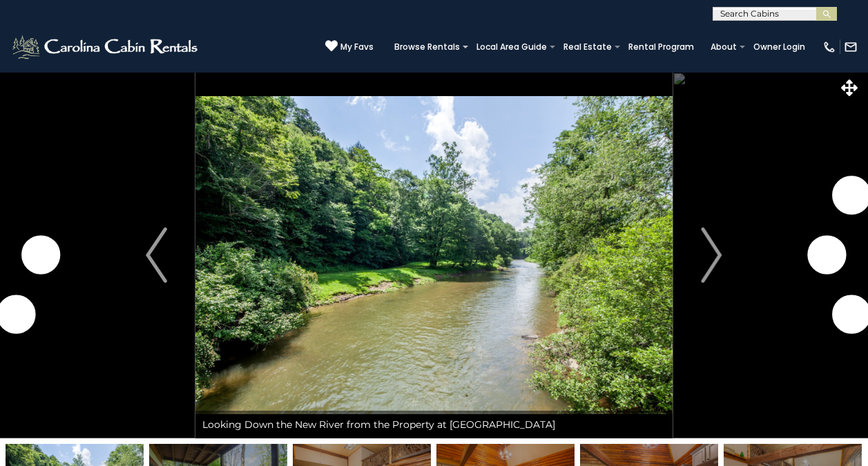 The image size is (868, 466). What do you see at coordinates (661, 47) in the screenshot?
I see `a: Rental Program` at bounding box center [661, 47].